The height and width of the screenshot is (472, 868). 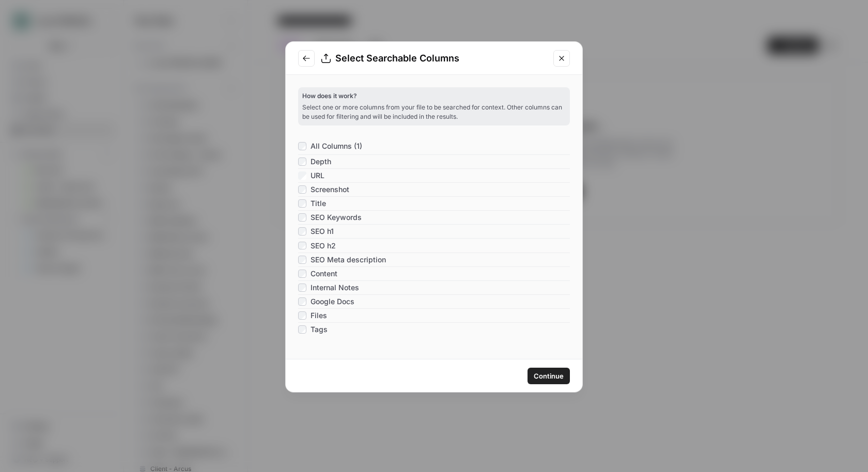 What do you see at coordinates (303, 175) in the screenshot?
I see `input: URL` at bounding box center [303, 175].